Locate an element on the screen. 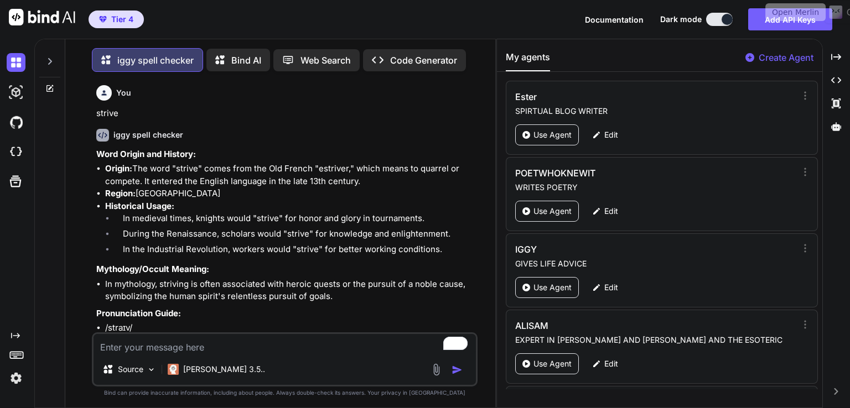 This screenshot has width=850, height=408. li: /straɪv/ is located at coordinates (290, 328).